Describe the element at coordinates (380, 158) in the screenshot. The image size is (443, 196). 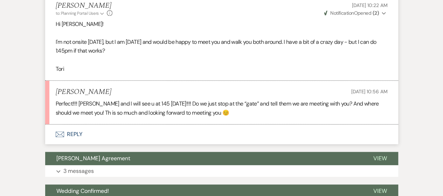
I see `button: View` at that location.